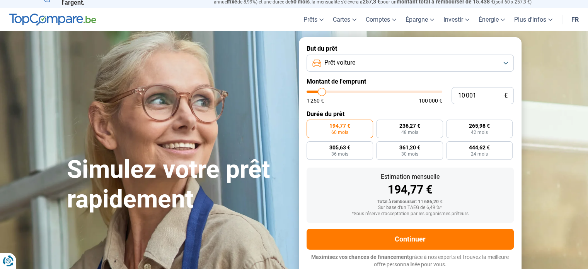 This screenshot has width=588, height=269. Describe the element at coordinates (410, 177) in the screenshot. I see `div: Estimation mensuelle` at that location.